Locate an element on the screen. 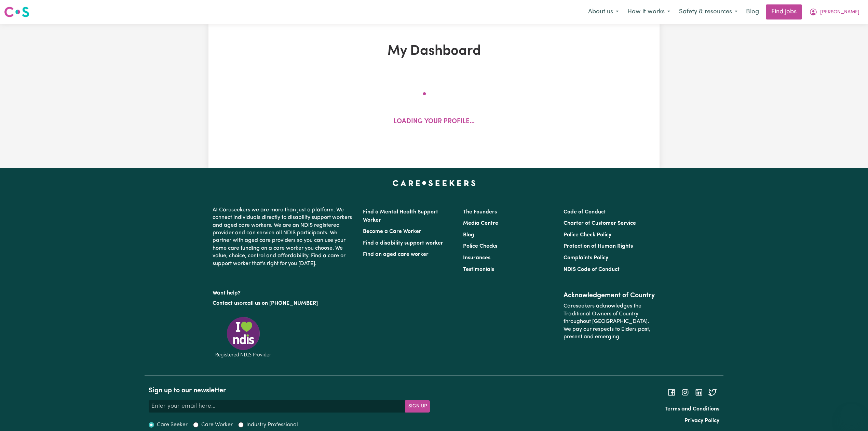 The height and width of the screenshot is (431, 868). h2: Acknowledgement of Country is located at coordinates (609, 296).